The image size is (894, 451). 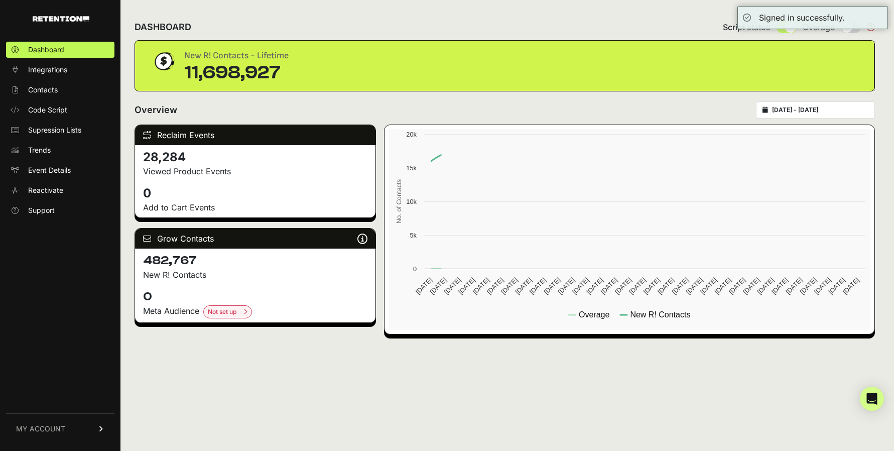 I want to click on span: Support, so click(x=41, y=210).